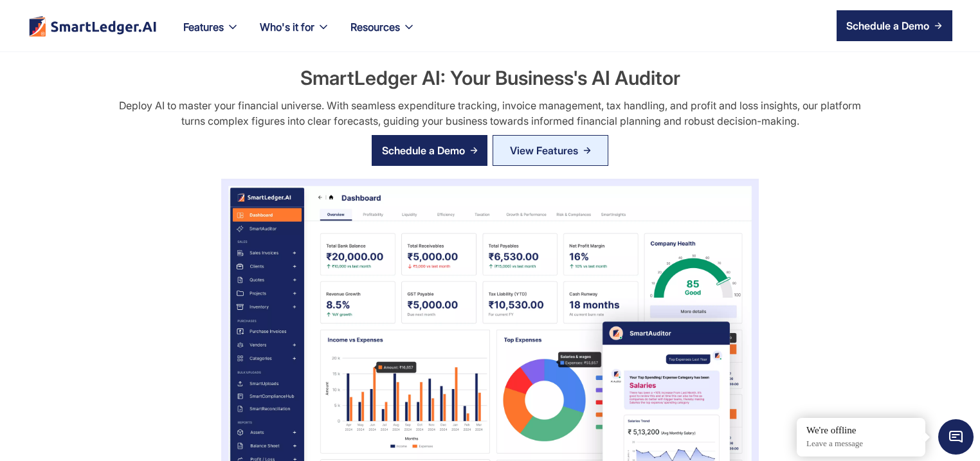 The height and width of the screenshot is (461, 980). I want to click on img: footer logo, so click(92, 26).